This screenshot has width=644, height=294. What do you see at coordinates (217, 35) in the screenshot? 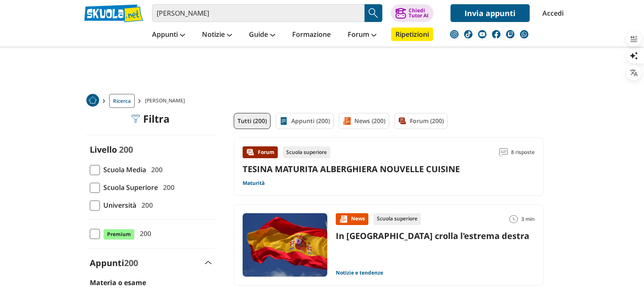
I see `a: Notizie` at bounding box center [217, 35].